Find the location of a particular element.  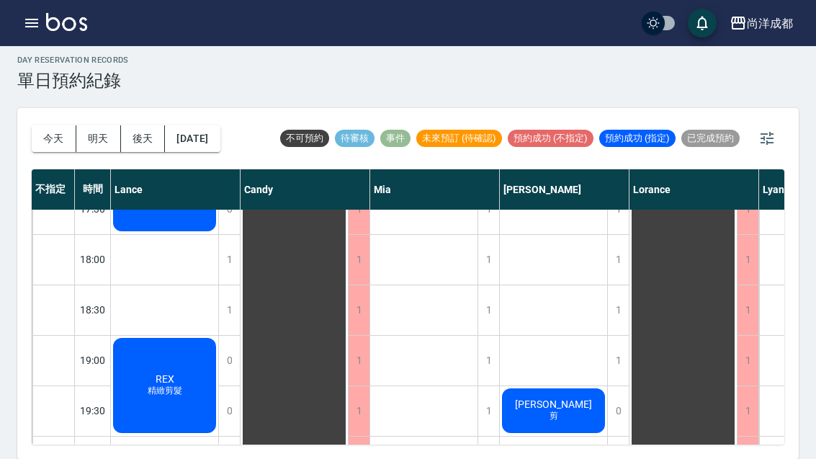

div: 19:00 is located at coordinates (93, 360).